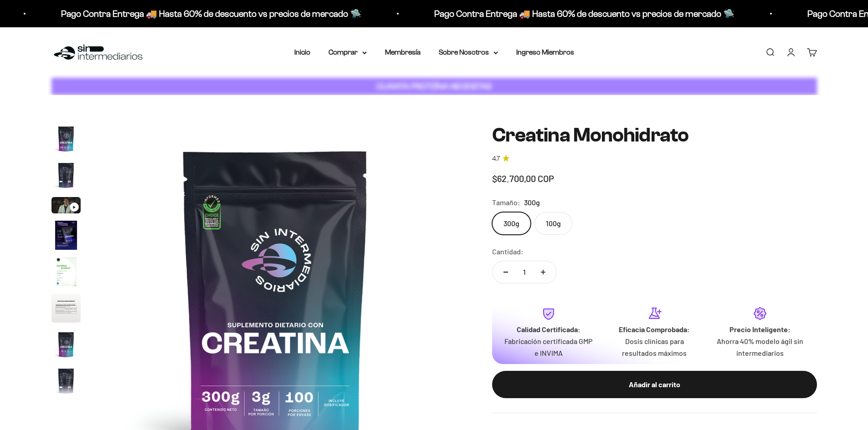 This screenshot has width=868, height=430. I want to click on summary: Sobre Nosotros, so click(469, 52).